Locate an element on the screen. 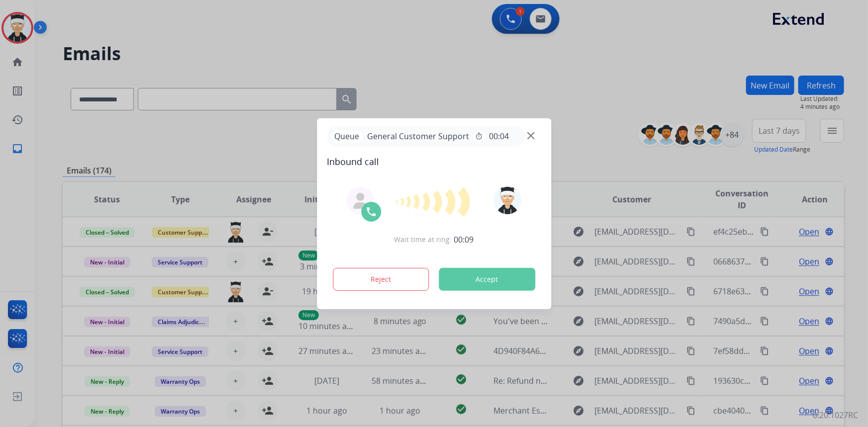 The width and height of the screenshot is (868, 427). img: avatar is located at coordinates (508, 200).